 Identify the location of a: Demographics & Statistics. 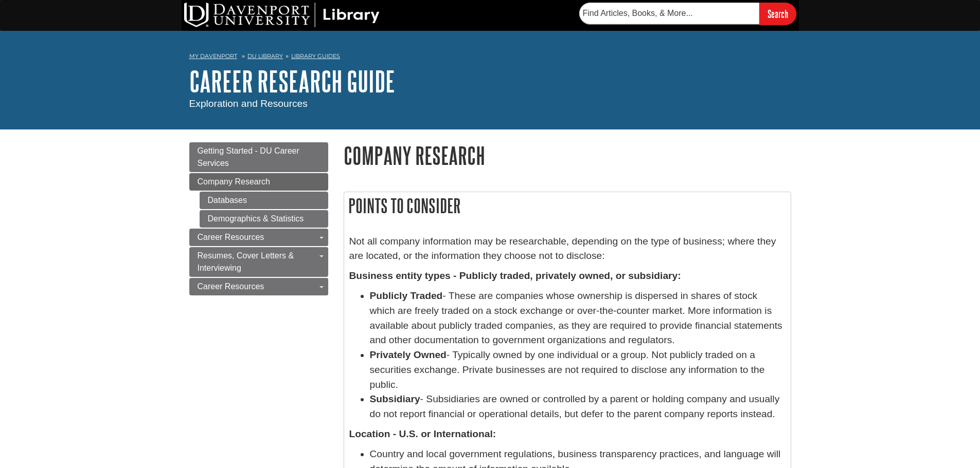
(264, 219).